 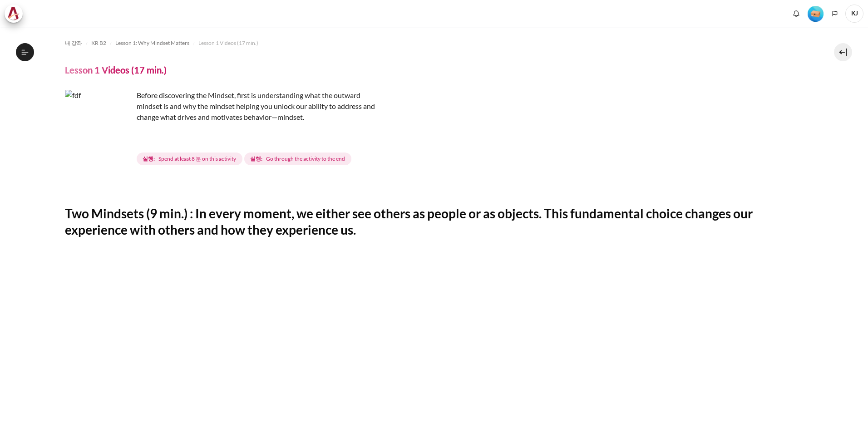 What do you see at coordinates (305, 159) in the screenshot?
I see `span: Go through the activity to the end` at bounding box center [305, 159].